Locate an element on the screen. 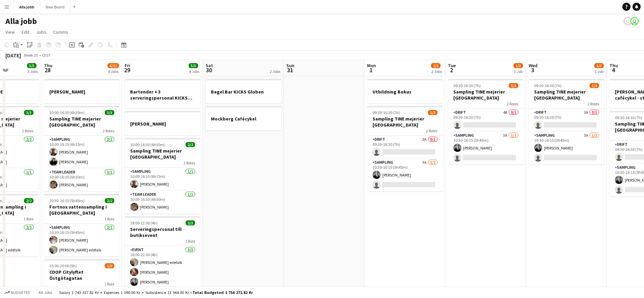  span: Total Budgeted 1 758 271.82 kr is located at coordinates (222, 293).